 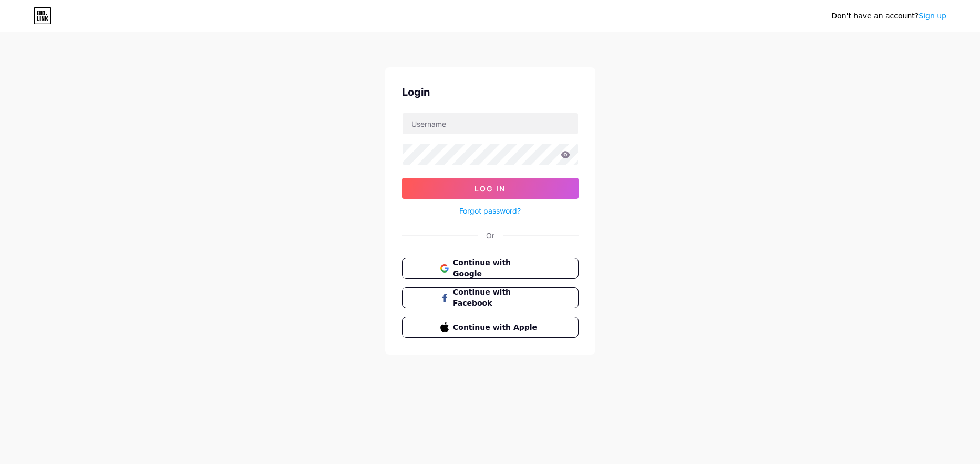 What do you see at coordinates (490, 235) in the screenshot?
I see `div: Or` at bounding box center [490, 235].